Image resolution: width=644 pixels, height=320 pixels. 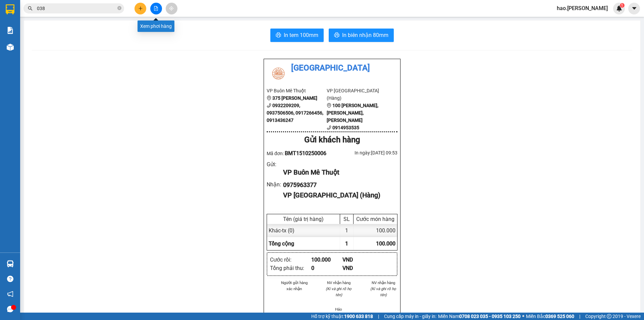 What do you see at coordinates (297, 35) in the screenshot?
I see `button: printerIn tem 100mm` at bounding box center [297, 35].